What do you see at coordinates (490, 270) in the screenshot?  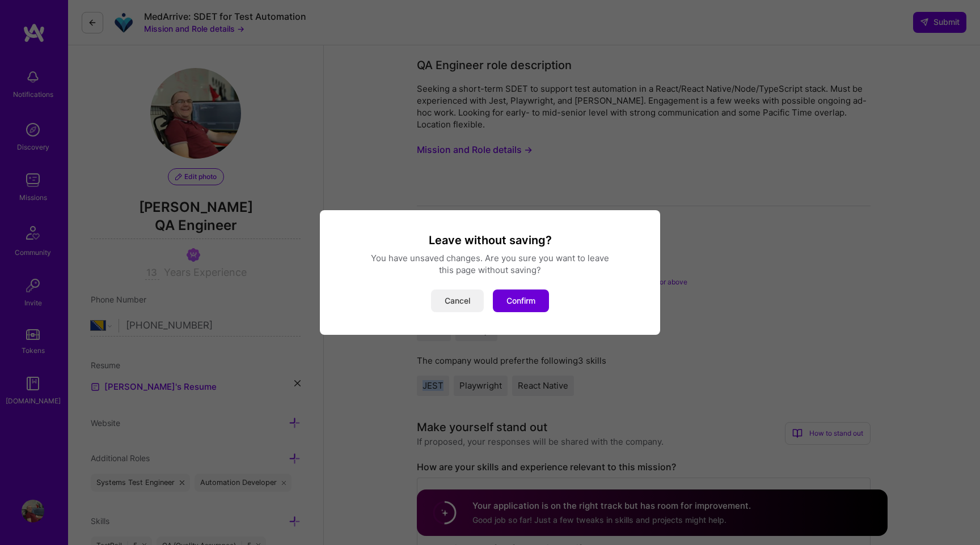 I see `div: this page without saving?` at bounding box center [490, 270].